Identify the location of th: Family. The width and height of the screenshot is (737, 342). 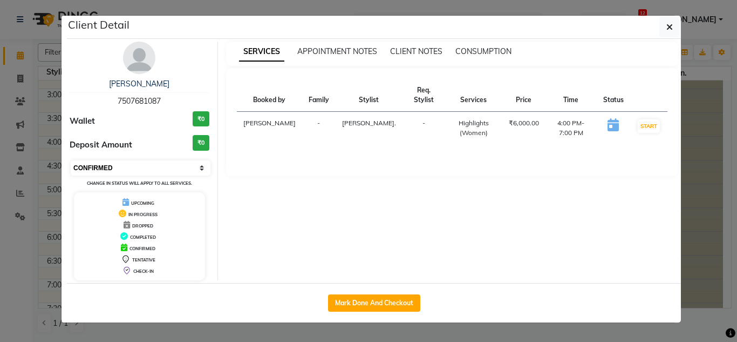
(319, 95).